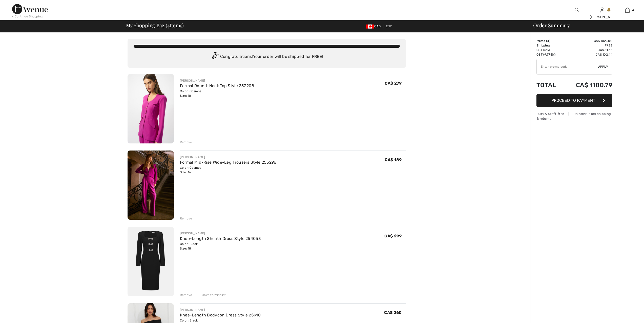 This screenshot has height=323, width=644. Describe the element at coordinates (151, 262) in the screenshot. I see `img: Knee-Length Sheath Dress Style 254053` at that location.